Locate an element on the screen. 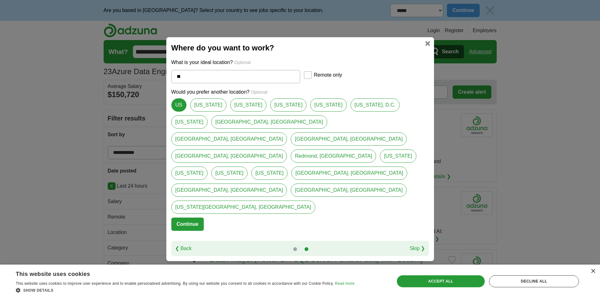 Image resolution: width=600 pixels, height=298 pixels. div: Show details is located at coordinates (185, 290).